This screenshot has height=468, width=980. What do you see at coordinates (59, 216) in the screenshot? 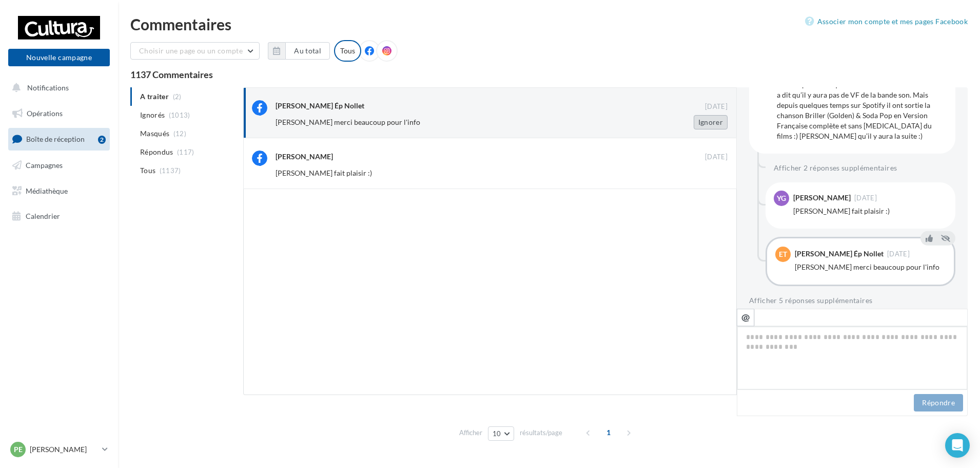
I see `a: Calendrier` at bounding box center [59, 216].